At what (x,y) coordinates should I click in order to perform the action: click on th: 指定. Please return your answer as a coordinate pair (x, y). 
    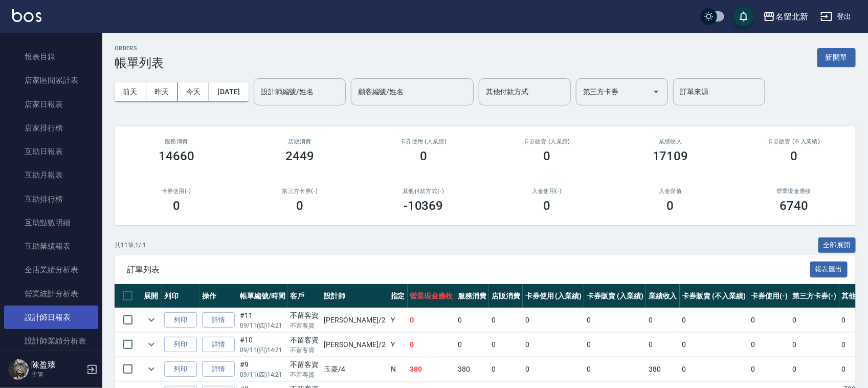
    Looking at the image, I should click on (398, 296).